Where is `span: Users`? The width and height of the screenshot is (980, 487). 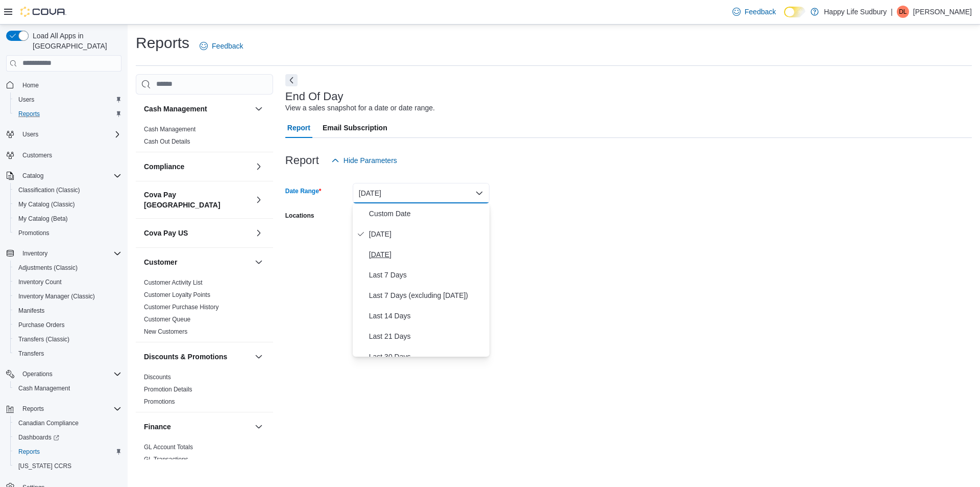
span: Users is located at coordinates (70, 134).